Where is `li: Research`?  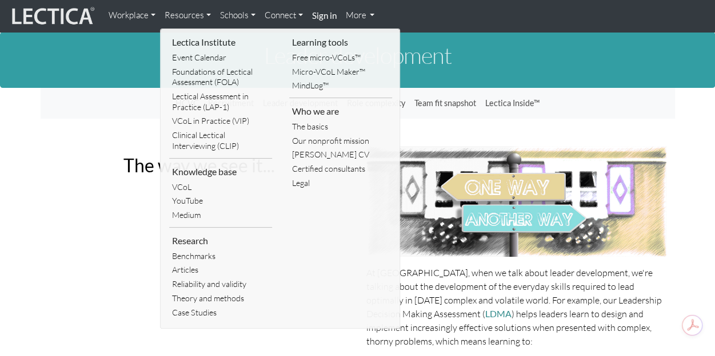
li: Research is located at coordinates (221, 241).